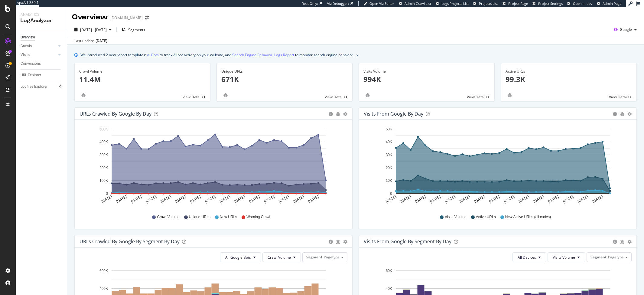 The width and height of the screenshot is (644, 295). Describe the element at coordinates (200, 217) in the screenshot. I see `span: Unique URLs` at that location.